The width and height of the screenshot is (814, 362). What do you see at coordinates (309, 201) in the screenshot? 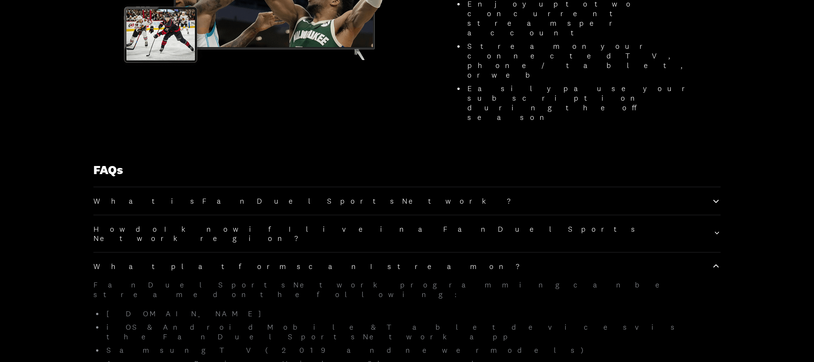
I see `h2: What is FanDuel Sports Network?` at bounding box center [309, 201].